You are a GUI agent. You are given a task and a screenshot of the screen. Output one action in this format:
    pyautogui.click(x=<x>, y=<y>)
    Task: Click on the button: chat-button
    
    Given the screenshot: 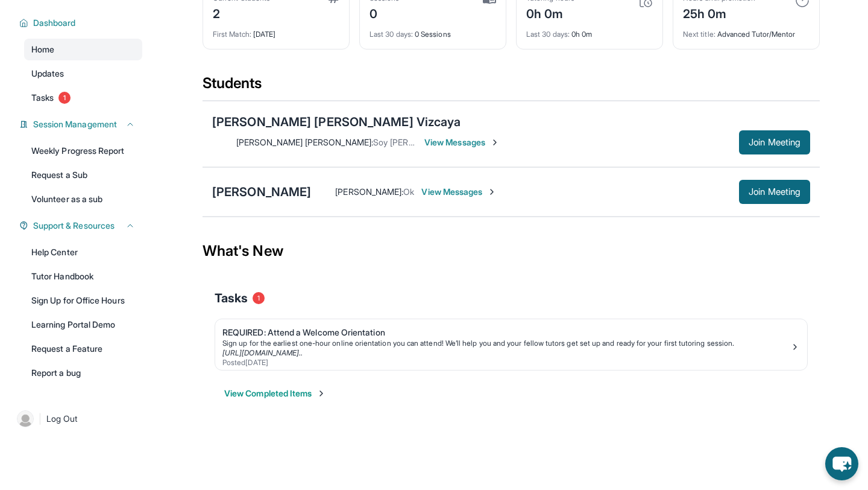 What is the action you would take?
    pyautogui.click(x=841, y=463)
    